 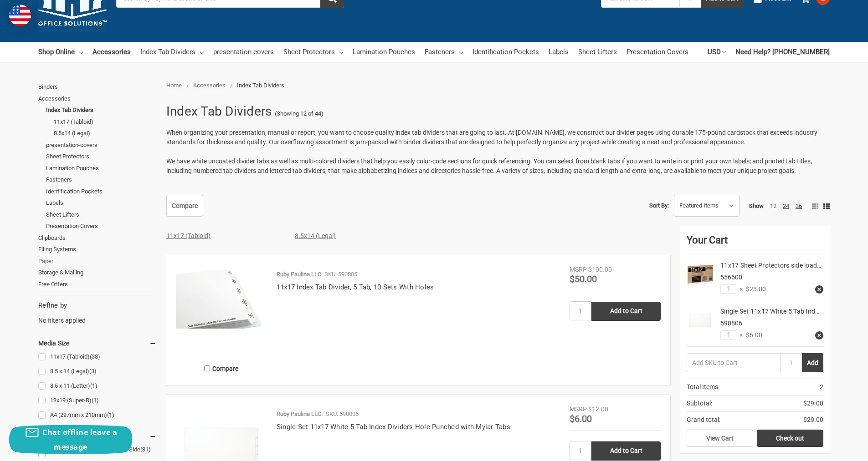 What do you see at coordinates (703, 420) in the screenshot?
I see `span: Grand total:` at bounding box center [703, 420].